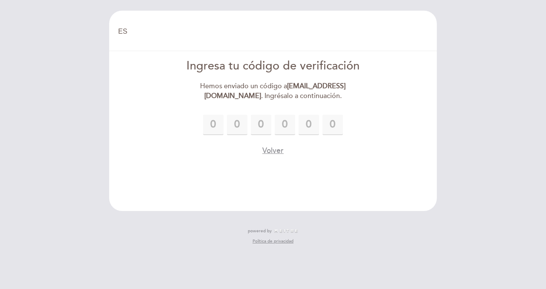  I want to click on button: Volver, so click(273, 151).